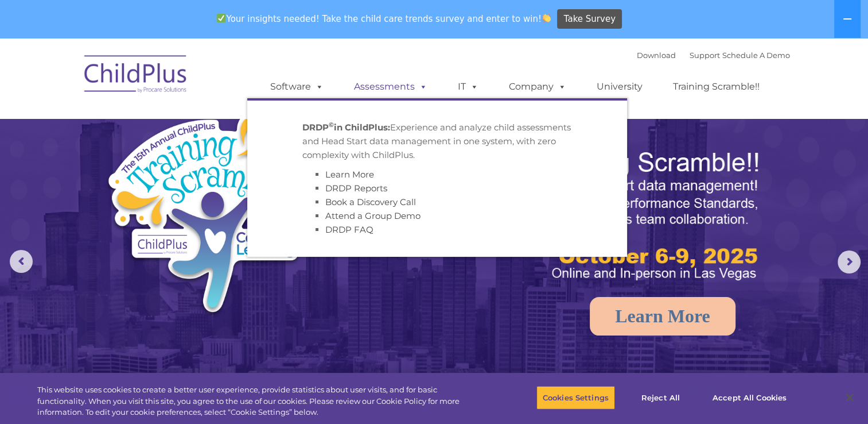 The height and width of the screenshot is (424, 868). What do you see at coordinates (468, 87) in the screenshot?
I see `a: IT` at bounding box center [468, 87].